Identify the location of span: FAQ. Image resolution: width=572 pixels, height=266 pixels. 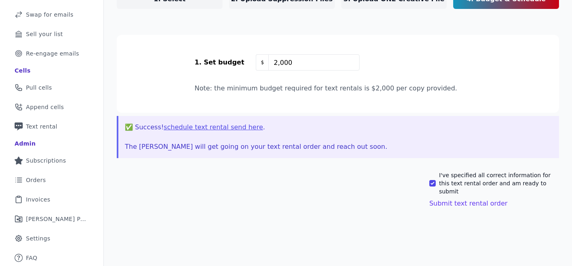
(32, 258).